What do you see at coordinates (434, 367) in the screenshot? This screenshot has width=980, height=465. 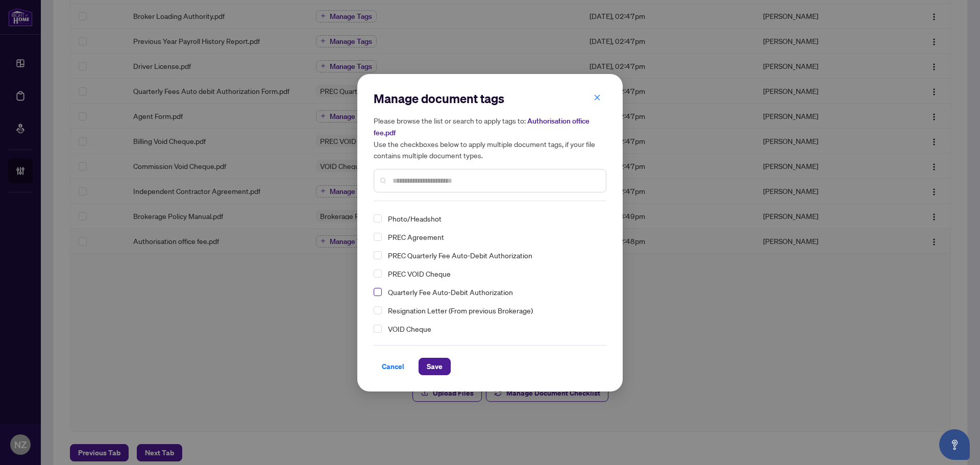 I see `button: Save` at bounding box center [434, 367].